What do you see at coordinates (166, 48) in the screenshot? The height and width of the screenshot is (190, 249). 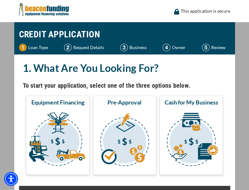 I see `img: Step 4` at bounding box center [166, 48].